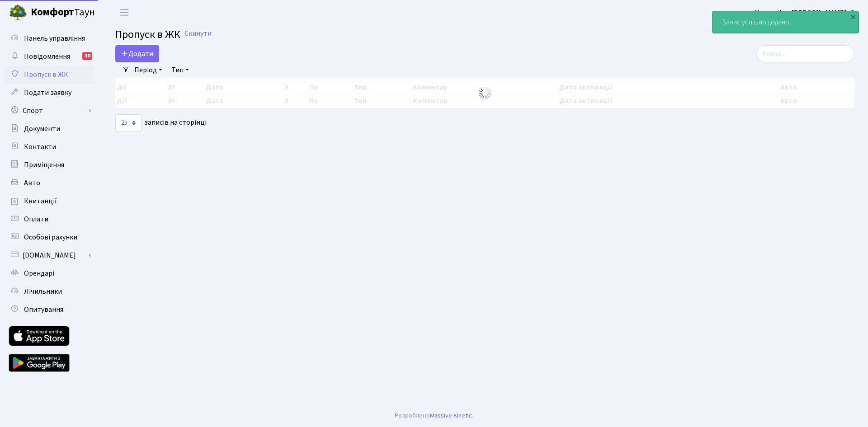  I want to click on select: записів на сторінці, so click(129, 123).